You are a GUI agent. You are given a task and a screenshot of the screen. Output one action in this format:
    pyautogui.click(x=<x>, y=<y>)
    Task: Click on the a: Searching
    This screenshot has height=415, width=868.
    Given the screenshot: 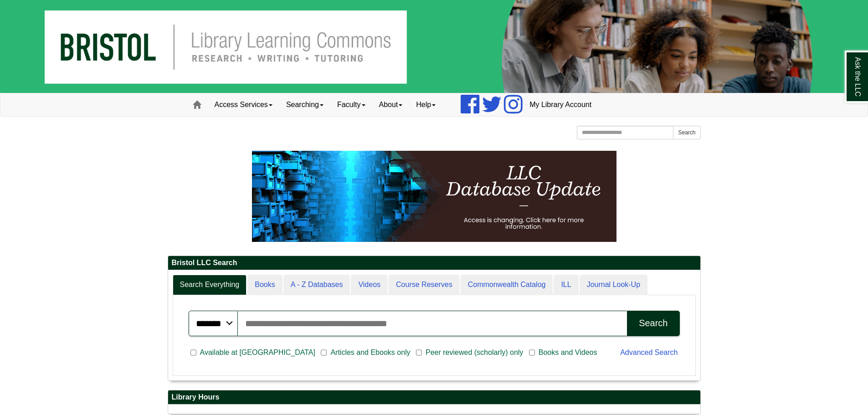 What is the action you would take?
    pyautogui.click(x=305, y=105)
    